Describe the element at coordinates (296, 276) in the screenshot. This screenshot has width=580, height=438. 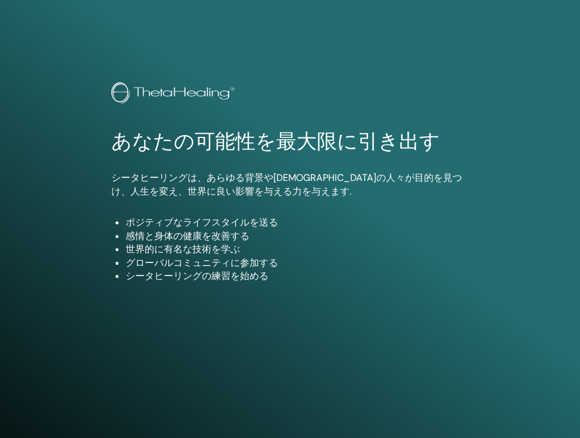
I see `li: シータヒーリングの練習を始める` at that location.